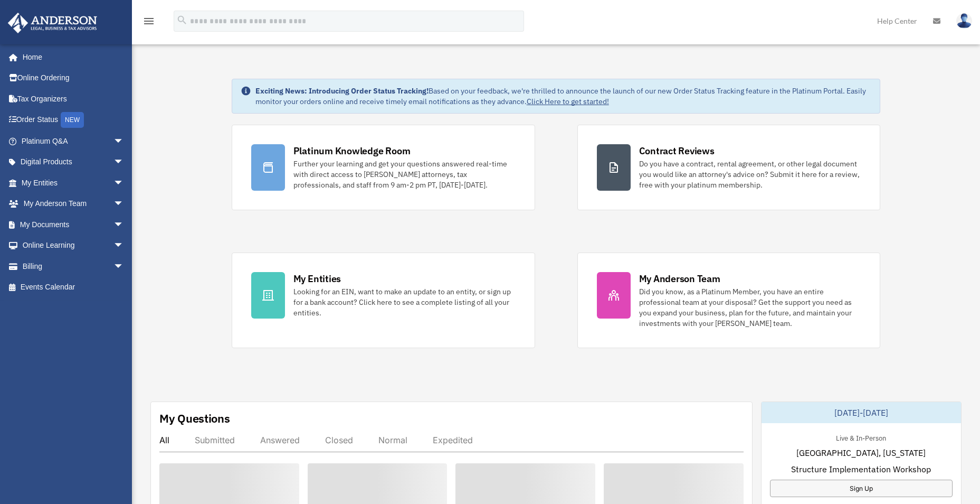  I want to click on img: Anderson Advisors Platinum Portal, so click(52, 23).